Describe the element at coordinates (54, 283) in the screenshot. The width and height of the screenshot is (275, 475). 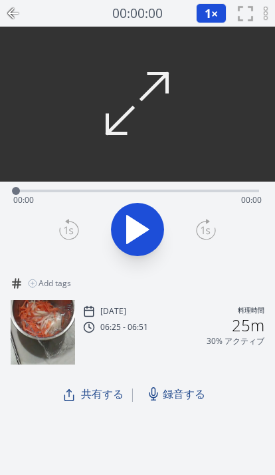
I see `span: Add tags` at that location.